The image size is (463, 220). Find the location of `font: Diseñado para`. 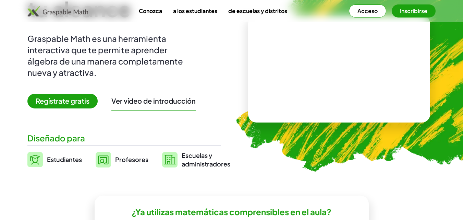

font: Diseñado para is located at coordinates (56, 138).